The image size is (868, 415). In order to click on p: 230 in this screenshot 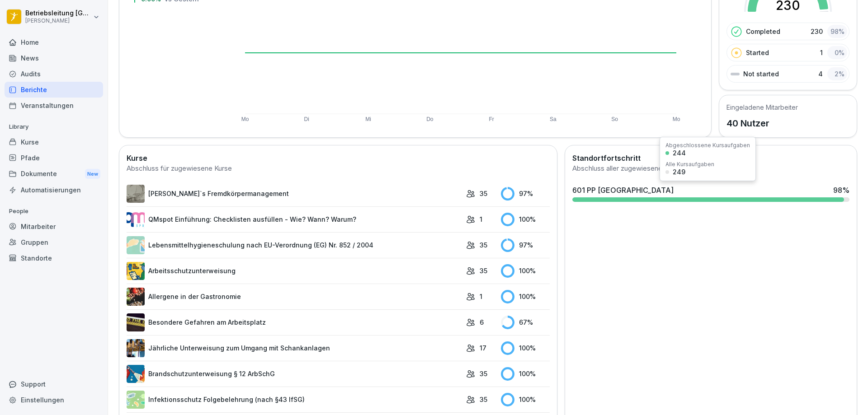, I will do `click(816, 31)`.